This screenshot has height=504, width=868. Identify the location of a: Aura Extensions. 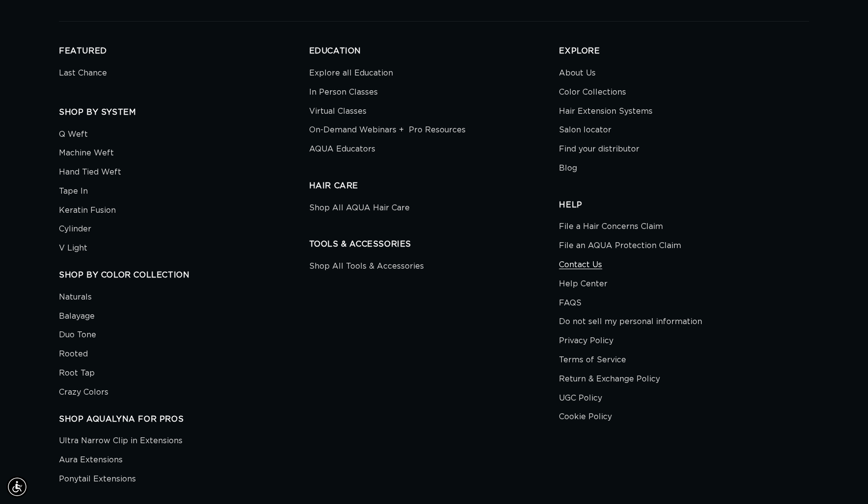
(91, 461).